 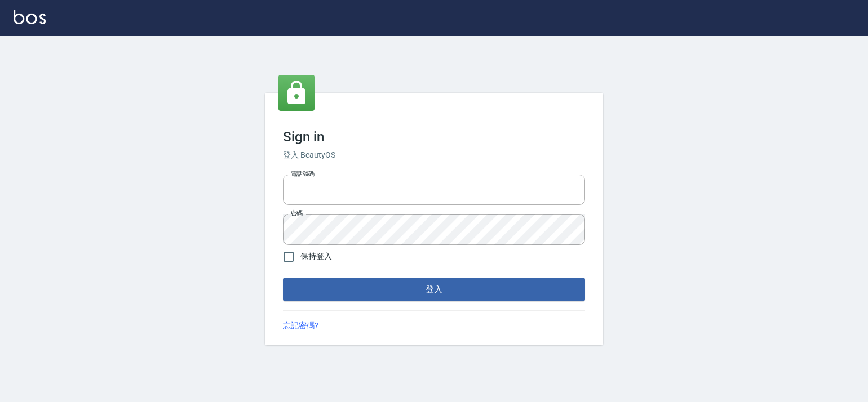 What do you see at coordinates (434, 155) in the screenshot?
I see `h6: 登入 BeautyOS` at bounding box center [434, 155].